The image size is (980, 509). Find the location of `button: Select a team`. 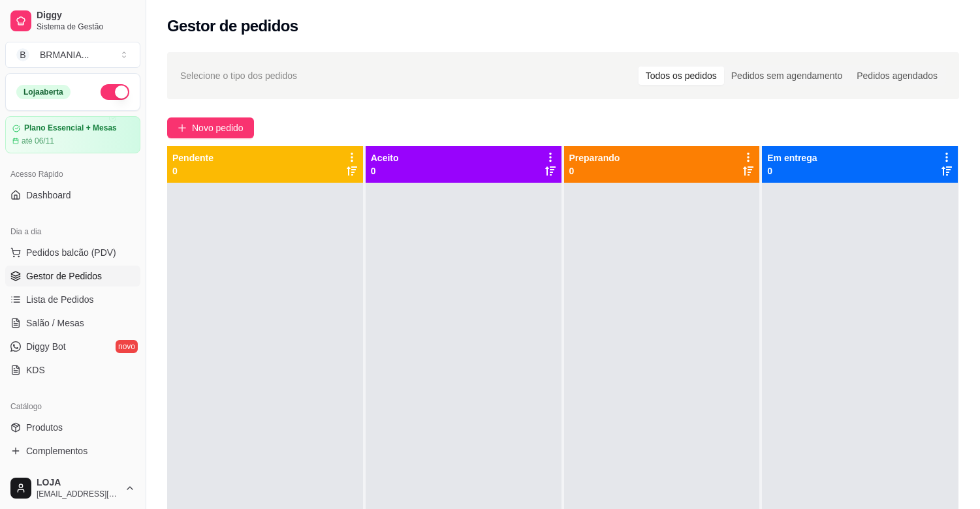

button: Select a team is located at coordinates (72, 55).